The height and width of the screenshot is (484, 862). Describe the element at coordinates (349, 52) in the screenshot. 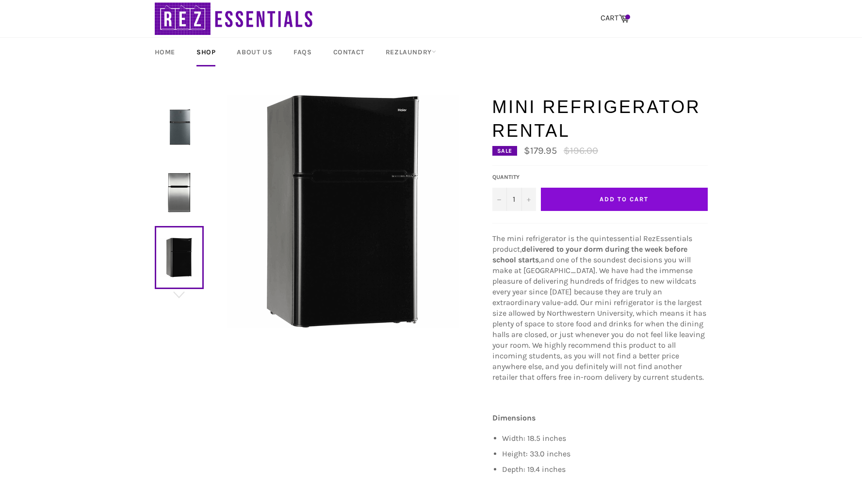

I see `a: Contact` at that location.